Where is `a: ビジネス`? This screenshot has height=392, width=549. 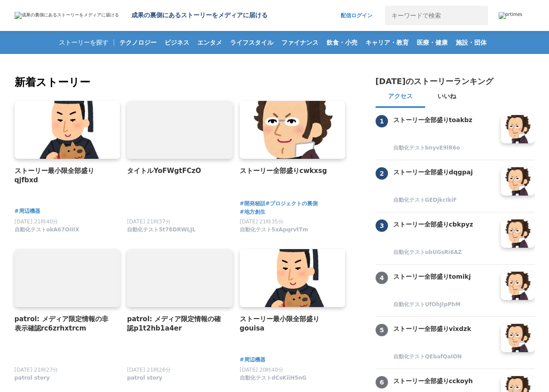
a: ビジネス is located at coordinates (177, 43).